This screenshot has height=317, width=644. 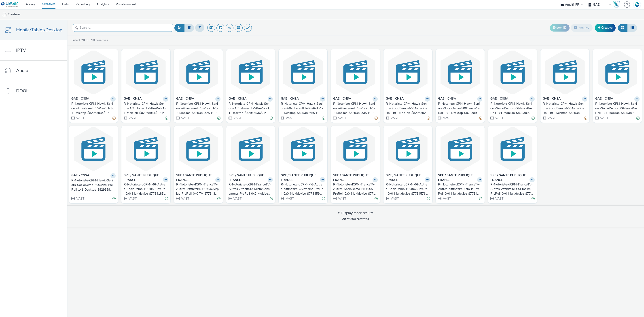 I want to click on span: Audio, so click(x=22, y=71).